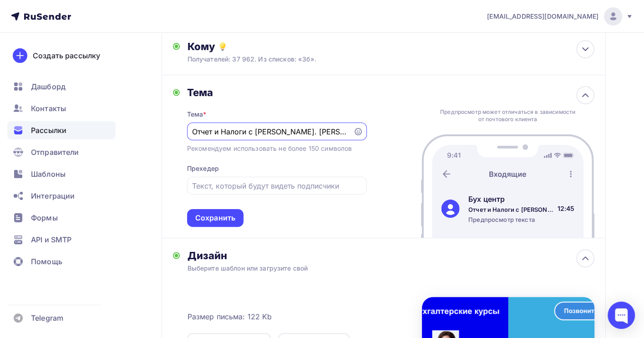 The width and height of the screenshot is (644, 338). Describe the element at coordinates (48, 108) in the screenshot. I see `span: Контакты` at that location.